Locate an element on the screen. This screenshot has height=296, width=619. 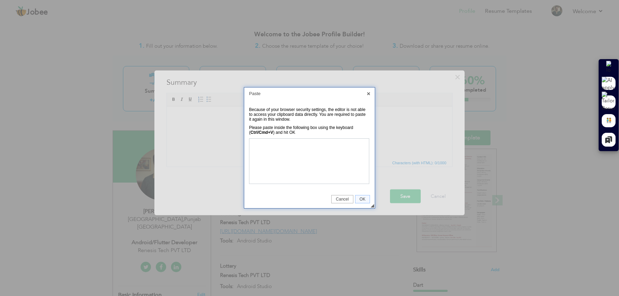
a: Close is located at coordinates (368, 94).